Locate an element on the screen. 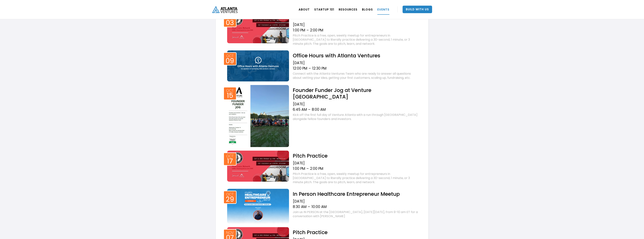  div: 09 is located at coordinates (230, 61).